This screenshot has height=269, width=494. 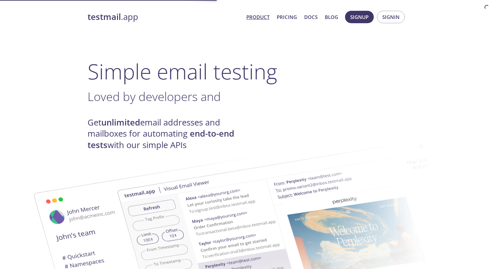 What do you see at coordinates (247, 71) in the screenshot?
I see `h1: Simple email testing` at bounding box center [247, 71].